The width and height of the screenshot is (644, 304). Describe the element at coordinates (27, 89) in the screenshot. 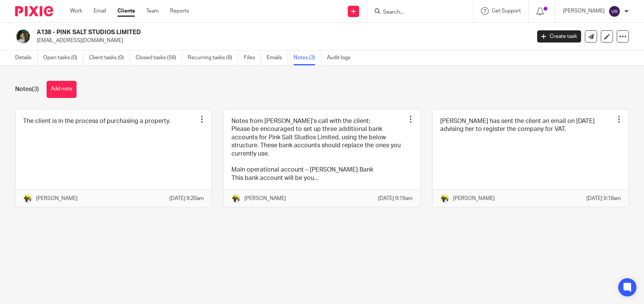

I see `h1: Notes` at that location.